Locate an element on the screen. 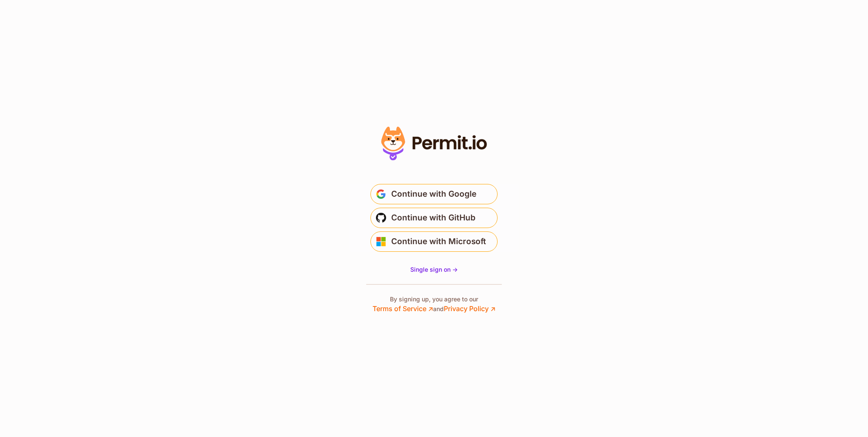 The image size is (868, 437). button: Continue with GitHub is located at coordinates (434, 218).